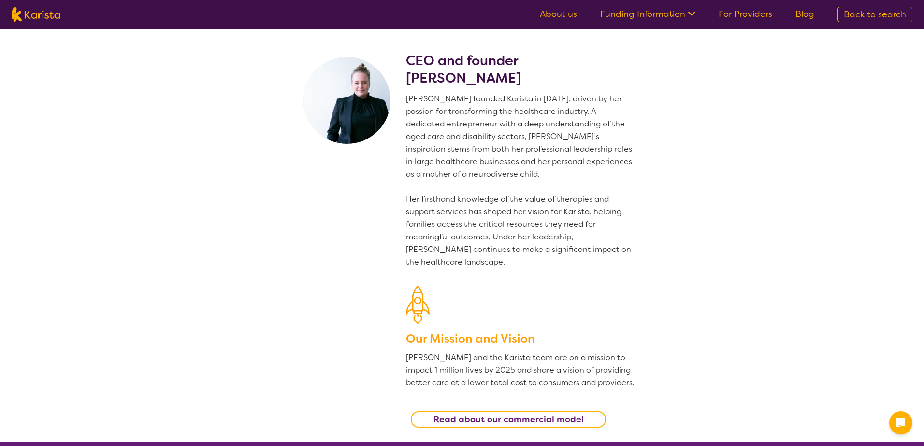 Image resolution: width=924 pixels, height=446 pixels. What do you see at coordinates (558, 14) in the screenshot?
I see `a: About us` at bounding box center [558, 14].